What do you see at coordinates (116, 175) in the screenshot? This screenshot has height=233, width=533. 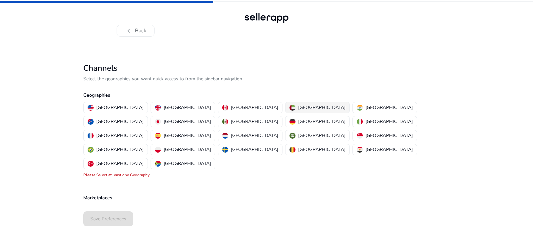 I see `mat-error: Please Select at least one Geography` at bounding box center [116, 175].